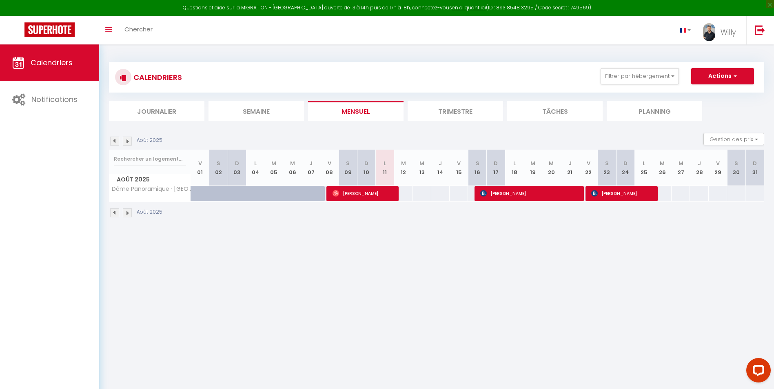 Image resolution: width=774 pixels, height=389 pixels. What do you see at coordinates (237, 168) in the screenshot?
I see `th: 03` at bounding box center [237, 168].